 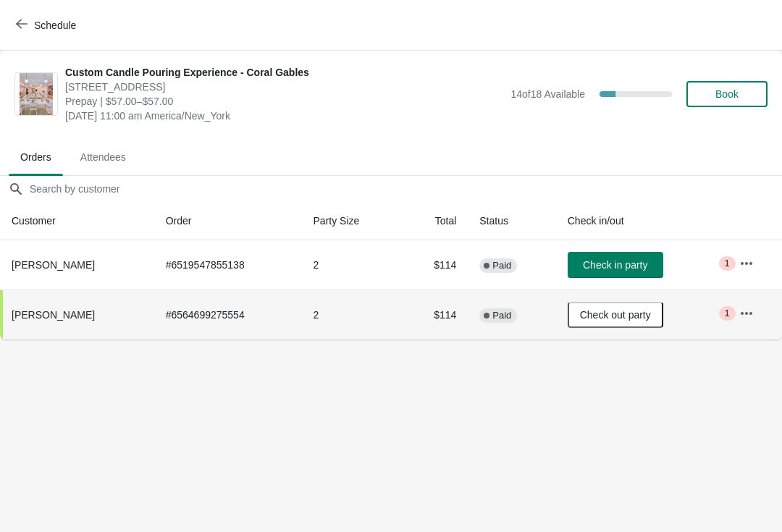 What do you see at coordinates (405, 189) in the screenshot?
I see `input: Search by customer` at bounding box center [405, 189].